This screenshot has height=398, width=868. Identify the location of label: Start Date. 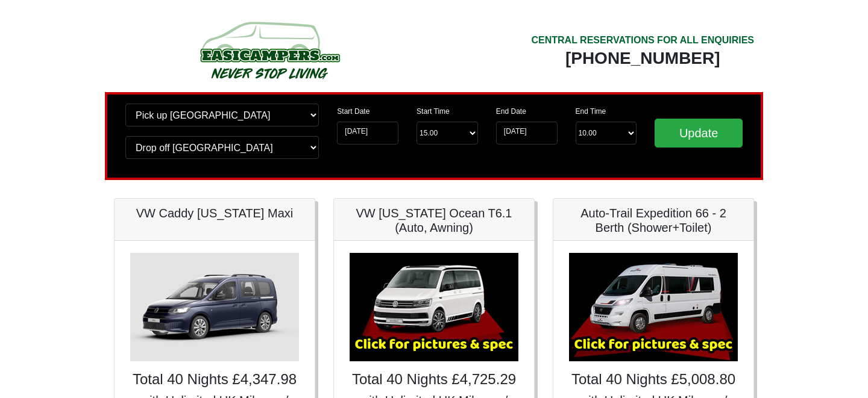
(354, 111).